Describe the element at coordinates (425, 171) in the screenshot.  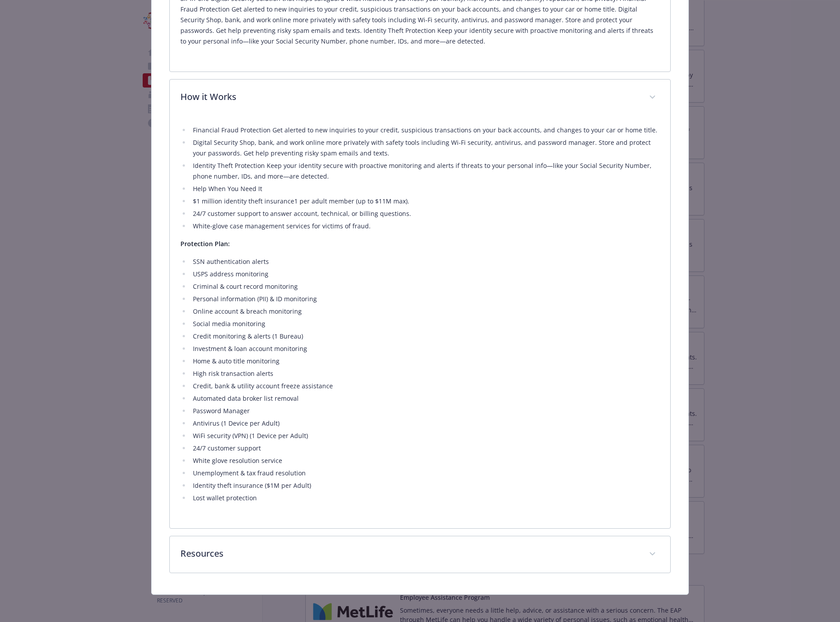
I see `li: Identity Theft Protection Keep your identity secure with proactive monitoring and alerts if threa...` at that location.